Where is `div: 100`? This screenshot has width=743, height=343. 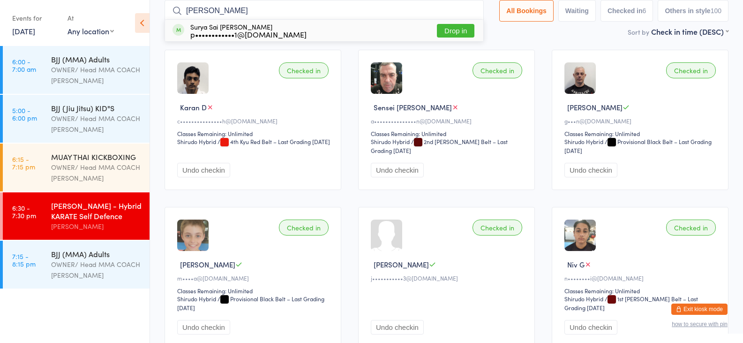 div: 100 is located at coordinates (716, 11).